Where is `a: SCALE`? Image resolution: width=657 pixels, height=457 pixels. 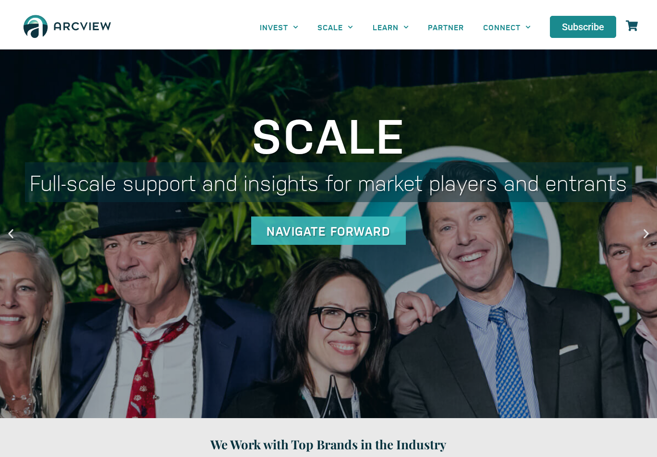 a: SCALE is located at coordinates (335, 27).